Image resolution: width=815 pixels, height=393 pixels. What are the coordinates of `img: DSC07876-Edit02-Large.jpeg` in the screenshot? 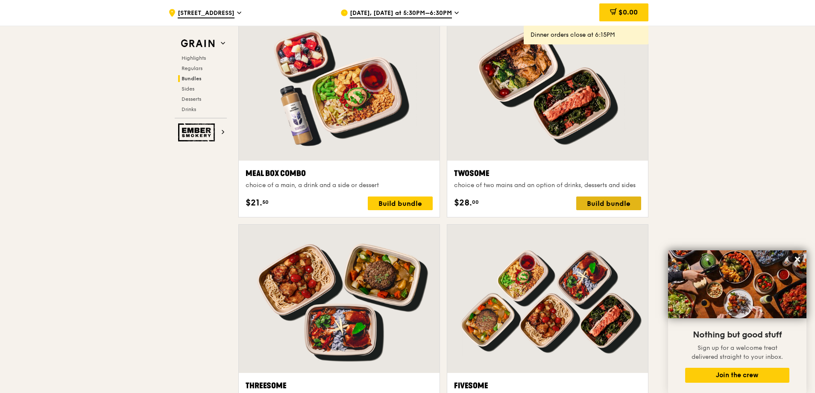 It's located at (737, 284).